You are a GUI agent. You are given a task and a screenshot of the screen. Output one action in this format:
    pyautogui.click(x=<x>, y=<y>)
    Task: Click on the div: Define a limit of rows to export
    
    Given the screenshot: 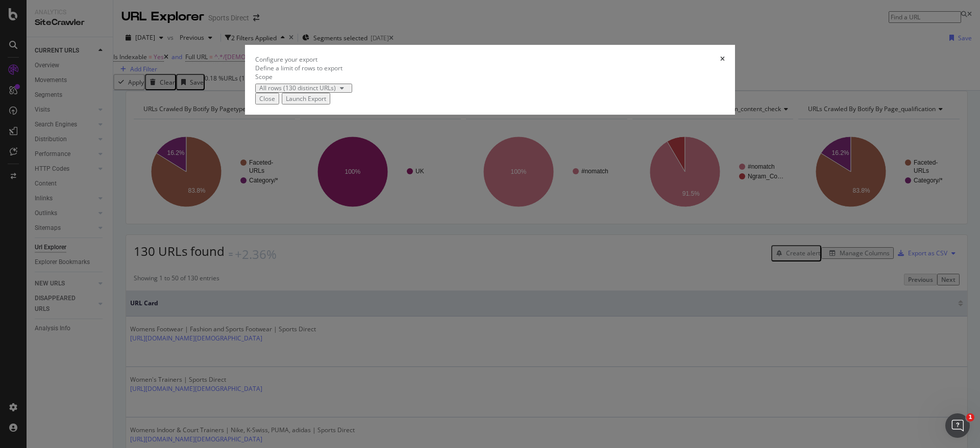 What is the action you would take?
    pyautogui.click(x=490, y=68)
    